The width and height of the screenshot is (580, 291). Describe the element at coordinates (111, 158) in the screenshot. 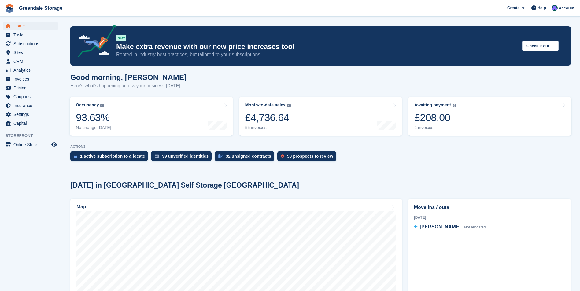

I see `a: 1 active subscription to allocate` at that location.